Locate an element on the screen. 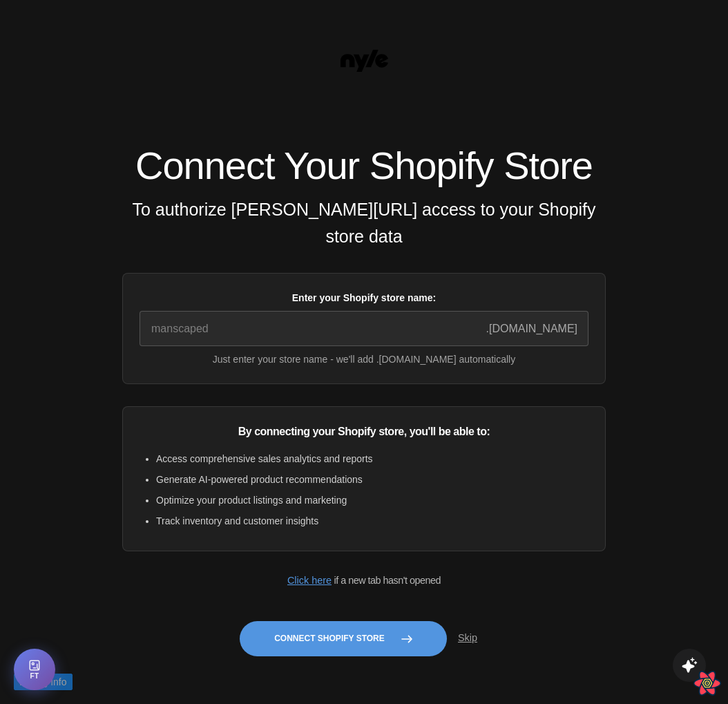 Image resolution: width=728 pixels, height=704 pixels. h1: Connect Your Shopify Store is located at coordinates (364, 166).